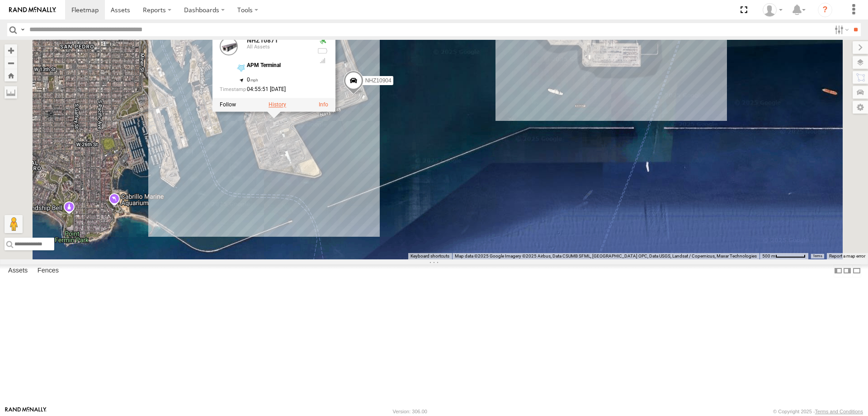 This screenshot has height=416, width=868. What do you see at coordinates (768, 256) in the screenshot?
I see `span: 500 m` at bounding box center [768, 256].